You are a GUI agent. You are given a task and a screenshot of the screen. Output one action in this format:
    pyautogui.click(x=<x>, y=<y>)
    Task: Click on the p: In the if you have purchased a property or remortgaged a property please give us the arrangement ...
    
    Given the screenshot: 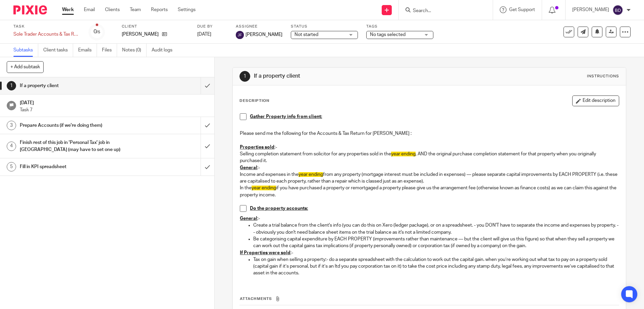 What is the action you would take?
    pyautogui.click(x=429, y=191)
    